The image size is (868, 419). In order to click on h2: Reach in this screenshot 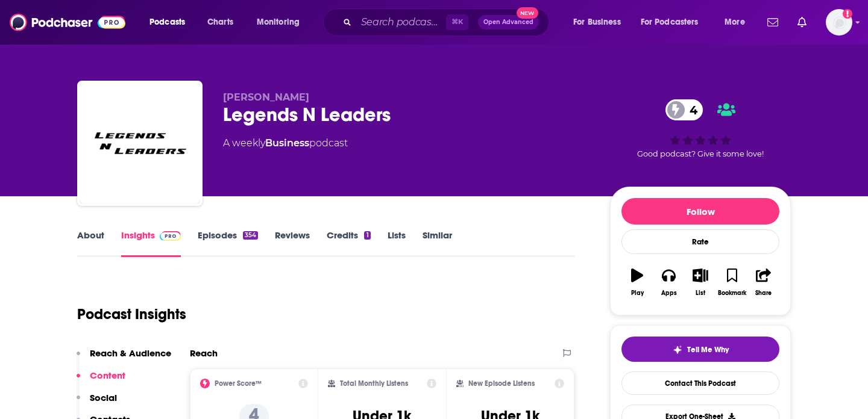, I will do `click(203, 353)`.